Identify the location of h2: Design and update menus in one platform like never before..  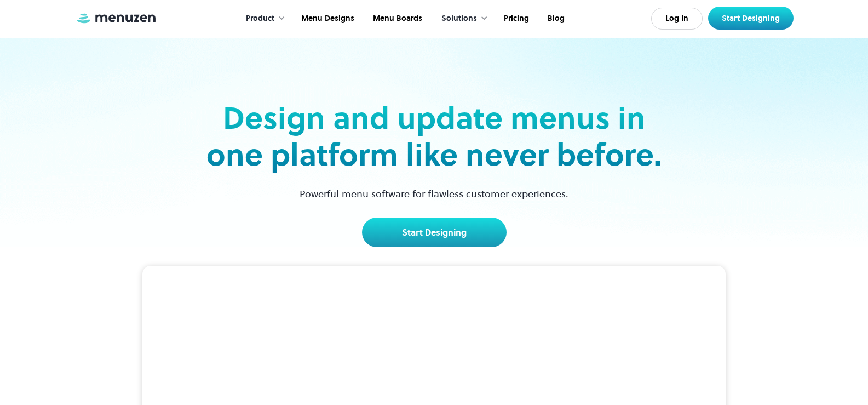
(434, 136).